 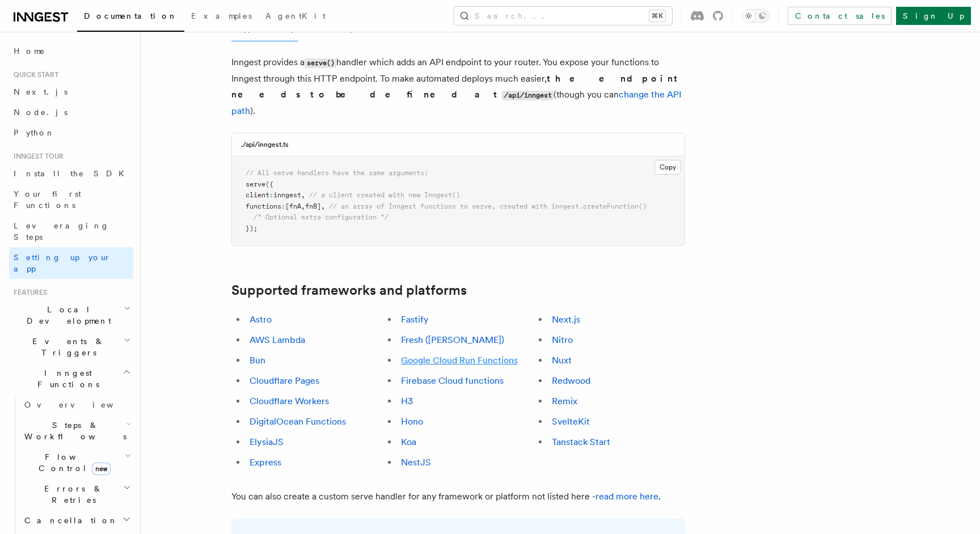 I want to click on span: Your first Functions, so click(x=47, y=199).